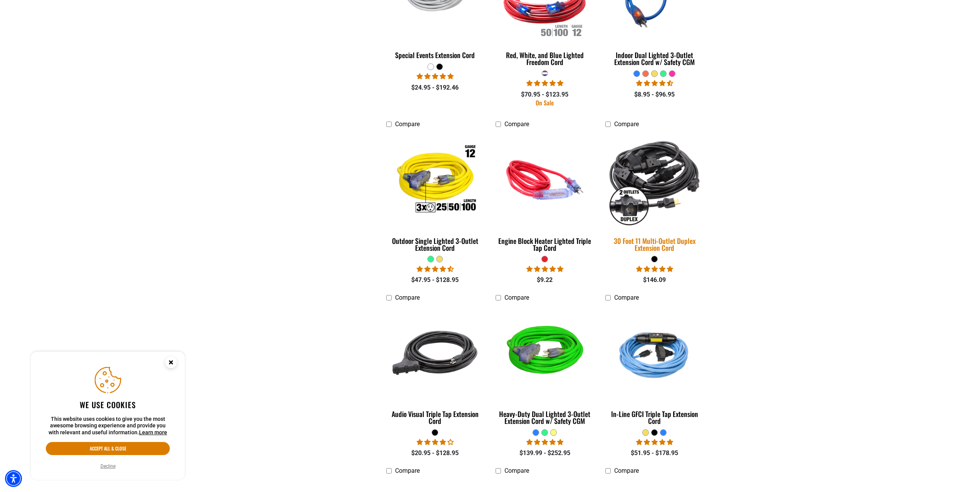 This screenshot has height=492, width=980. Describe the element at coordinates (544, 418) in the screenshot. I see `div: Heavy-Duty Dual Lighted 3-Outlet Extension Cord w/ Safety CGM` at that location.